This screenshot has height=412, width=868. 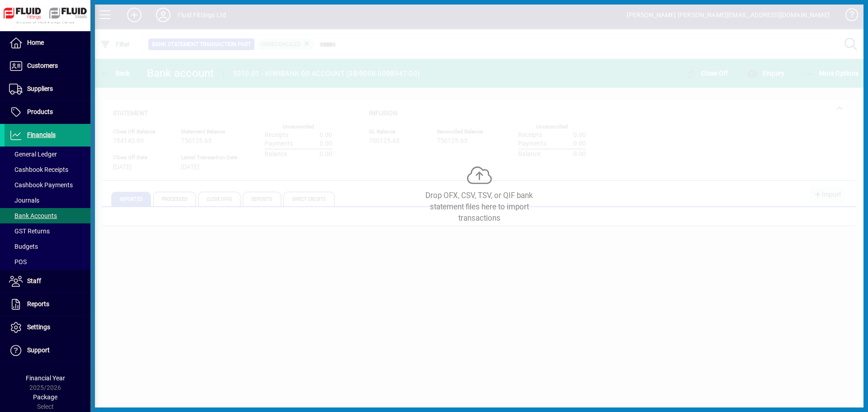 I want to click on a: Staff, so click(x=47, y=281).